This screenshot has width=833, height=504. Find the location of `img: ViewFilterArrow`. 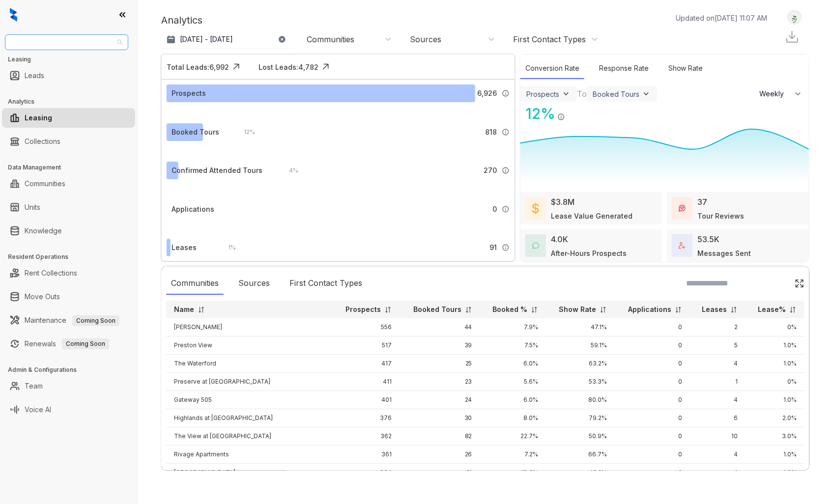

img: ViewFilterArrow is located at coordinates (566, 94).